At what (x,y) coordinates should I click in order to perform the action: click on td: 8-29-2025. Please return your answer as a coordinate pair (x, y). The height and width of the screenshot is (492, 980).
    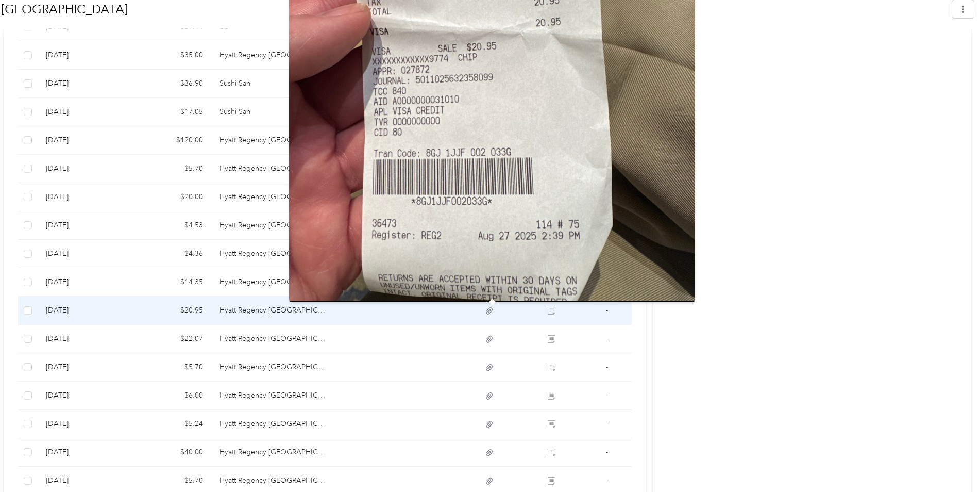
    Looking at the image, I should click on (84, 55).